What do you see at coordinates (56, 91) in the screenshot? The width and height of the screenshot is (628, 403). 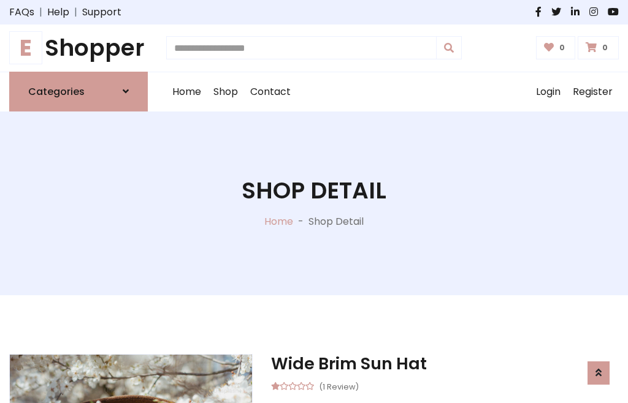 I see `h6: Categories` at bounding box center [56, 91].